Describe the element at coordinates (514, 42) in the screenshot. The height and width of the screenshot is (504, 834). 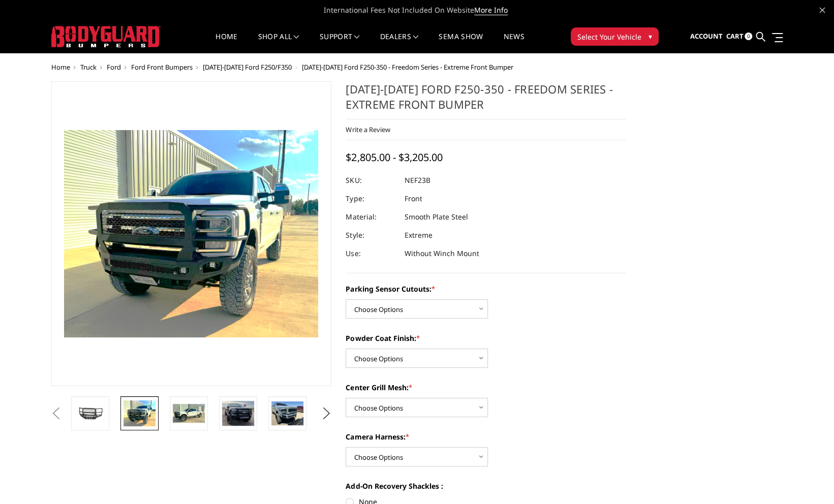
I see `a: News` at that location.